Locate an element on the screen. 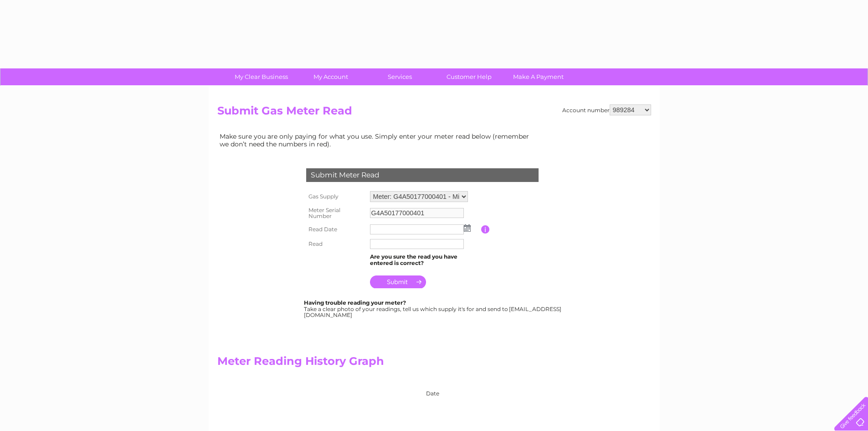  th: Read Date is located at coordinates (336, 229).